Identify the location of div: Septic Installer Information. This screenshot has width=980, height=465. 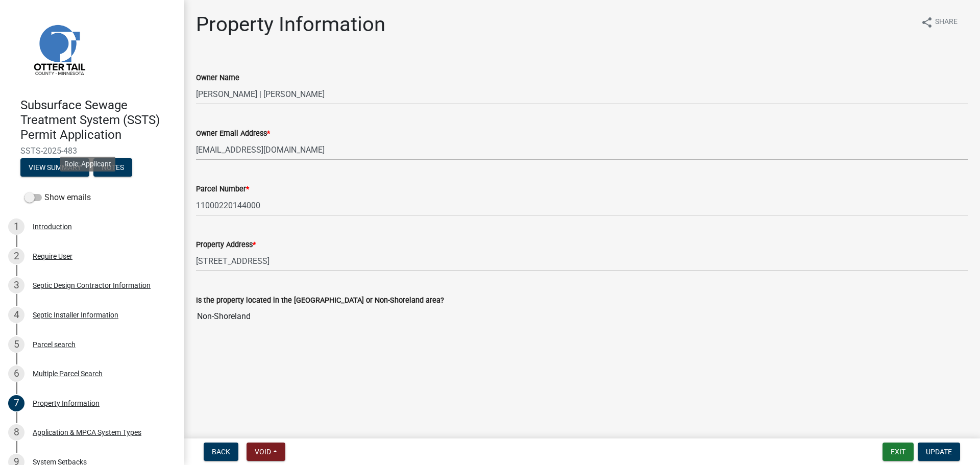
(76, 315).